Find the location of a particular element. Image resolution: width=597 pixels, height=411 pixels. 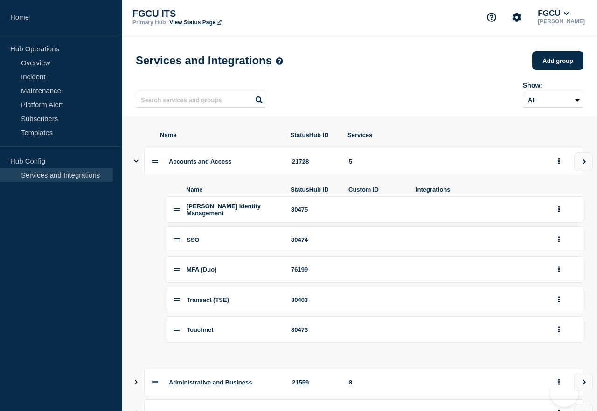

div: 8 is located at coordinates (445, 382).